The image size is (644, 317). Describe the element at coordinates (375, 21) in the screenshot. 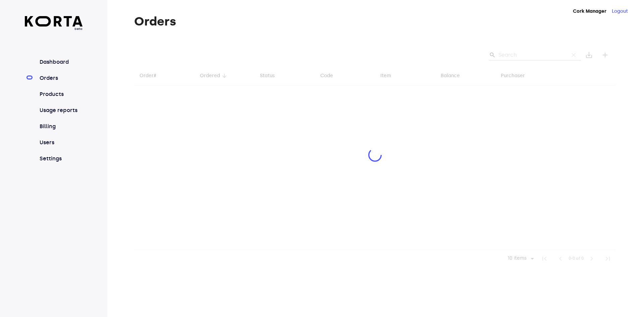

I see `h1: Orders` at that location.